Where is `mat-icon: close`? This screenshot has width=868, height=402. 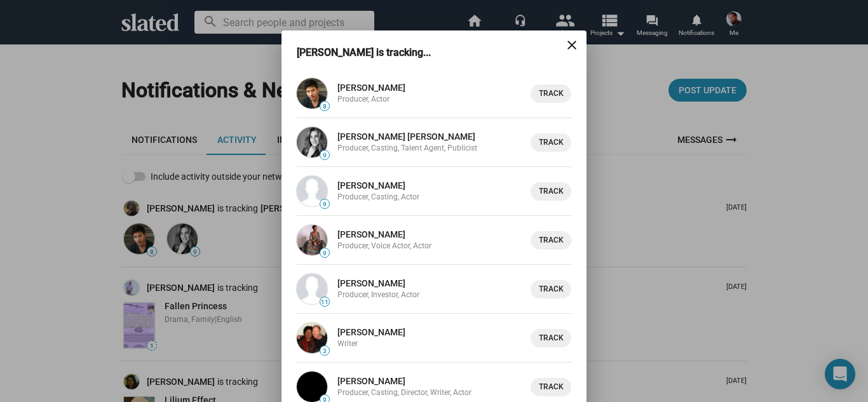
mat-icon: close is located at coordinates (571, 45).